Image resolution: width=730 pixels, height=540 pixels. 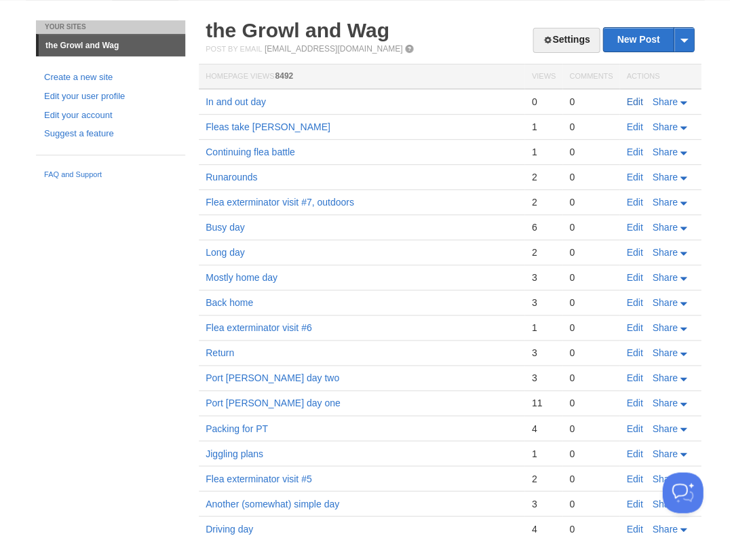 I want to click on a: Busy day, so click(x=225, y=227).